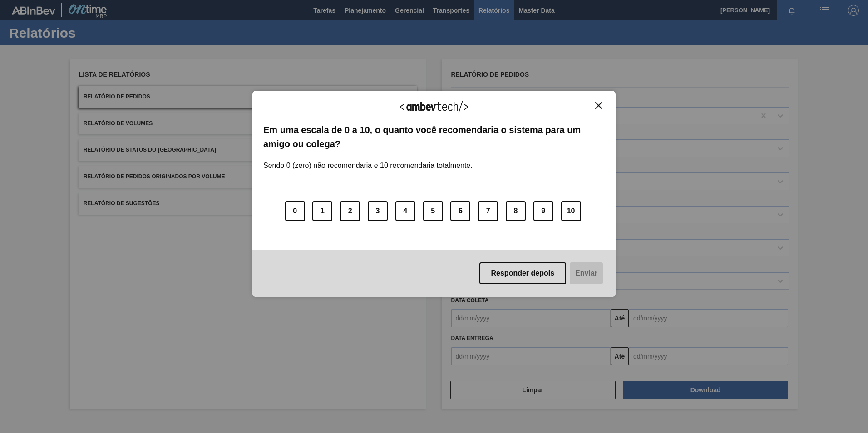 The width and height of the screenshot is (868, 433). What do you see at coordinates (571, 211) in the screenshot?
I see `button: 10` at bounding box center [571, 211].